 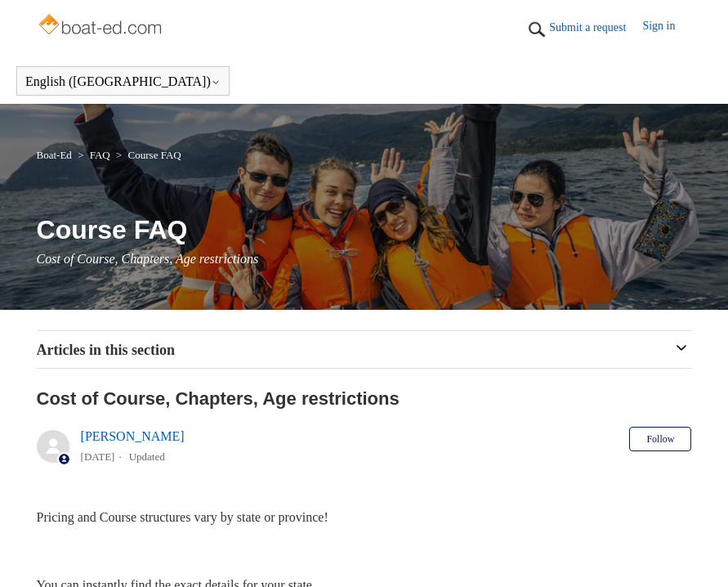 I want to click on a: Boat-Ed, so click(x=54, y=154).